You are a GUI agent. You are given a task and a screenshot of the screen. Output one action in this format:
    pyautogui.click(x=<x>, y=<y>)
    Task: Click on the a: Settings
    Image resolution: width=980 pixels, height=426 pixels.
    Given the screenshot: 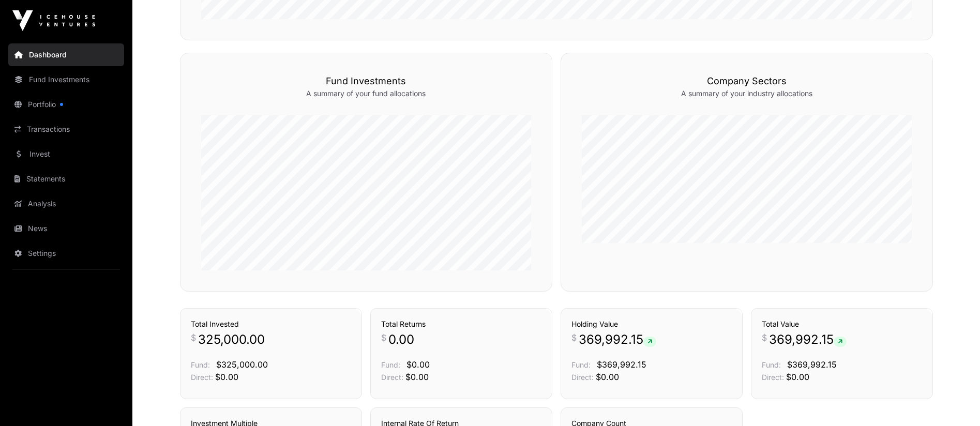 What is the action you would take?
    pyautogui.click(x=66, y=253)
    